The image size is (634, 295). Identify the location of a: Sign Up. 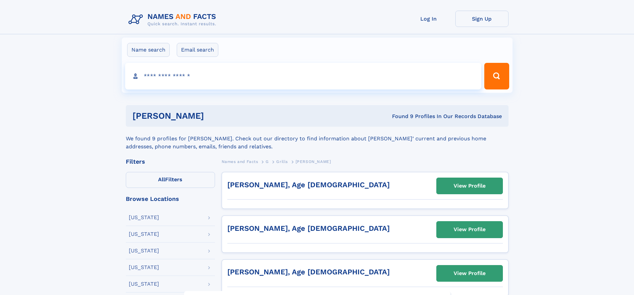
(482, 19).